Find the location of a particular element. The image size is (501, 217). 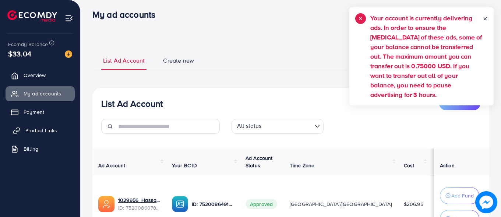

img: ic-ba-acc.ded83a64.svg is located at coordinates (180, 204).